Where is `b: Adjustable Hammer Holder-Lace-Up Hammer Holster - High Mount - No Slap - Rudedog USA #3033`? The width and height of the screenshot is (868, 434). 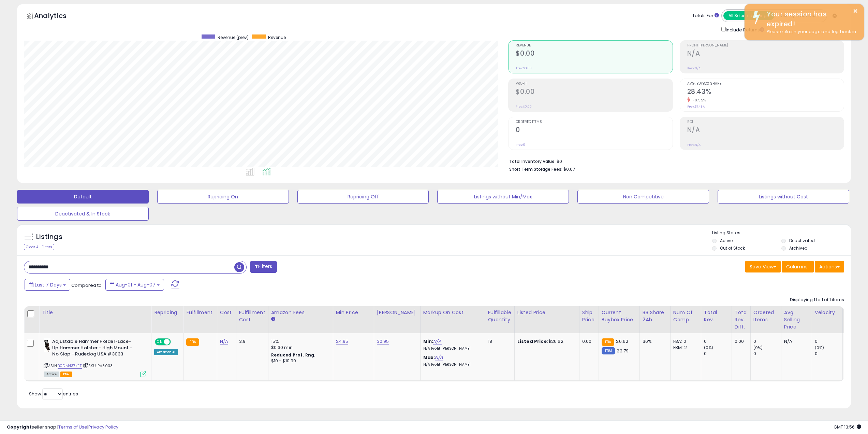
b: Adjustable Hammer Holder-Lace-Up Hammer Holster - High Mount - No Slap - Rudedog USA #3033 is located at coordinates (93, 348).